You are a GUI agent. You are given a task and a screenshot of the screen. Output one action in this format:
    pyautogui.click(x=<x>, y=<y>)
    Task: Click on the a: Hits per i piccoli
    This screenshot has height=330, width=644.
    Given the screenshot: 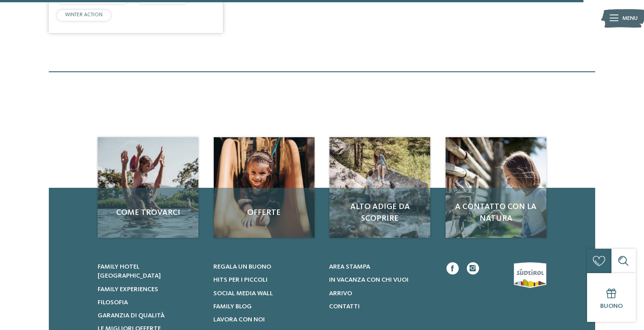 What is the action you would take?
    pyautogui.click(x=266, y=280)
    